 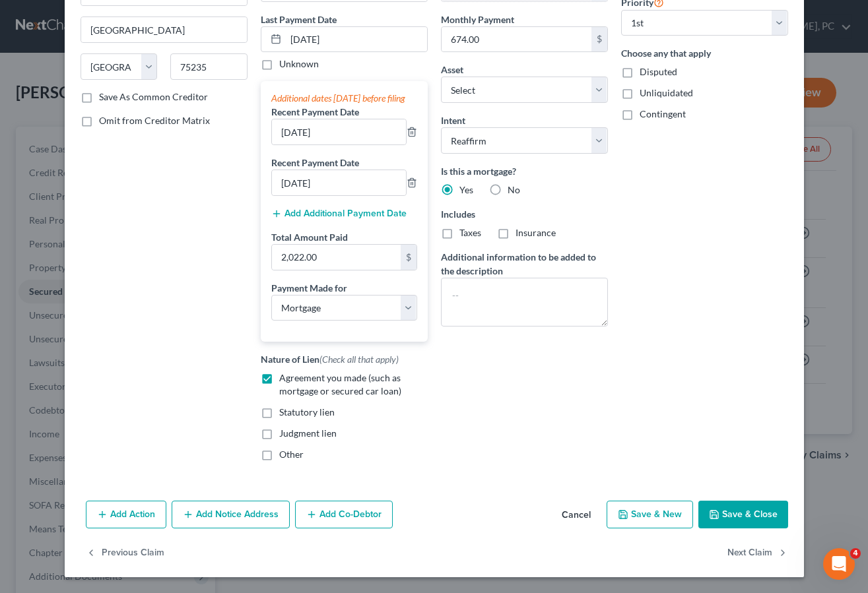 I want to click on label: Is this a mortgage?, so click(x=524, y=171).